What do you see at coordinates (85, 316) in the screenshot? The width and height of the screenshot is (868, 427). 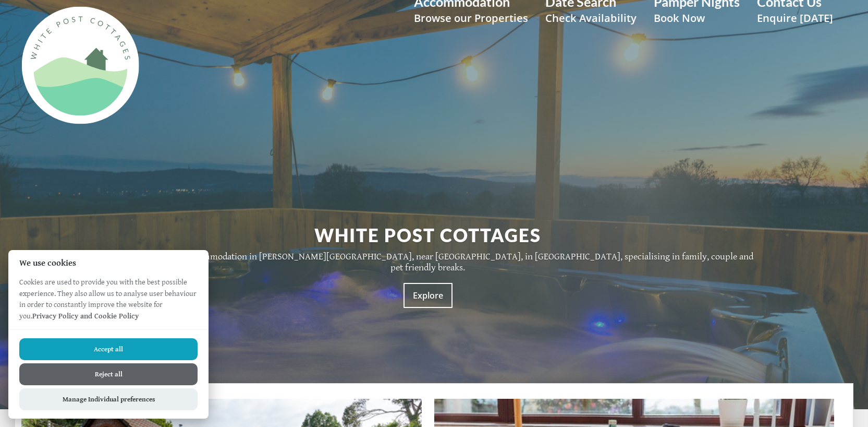 I see `a: Privacy Policy and Cookie Policy` at bounding box center [85, 316].